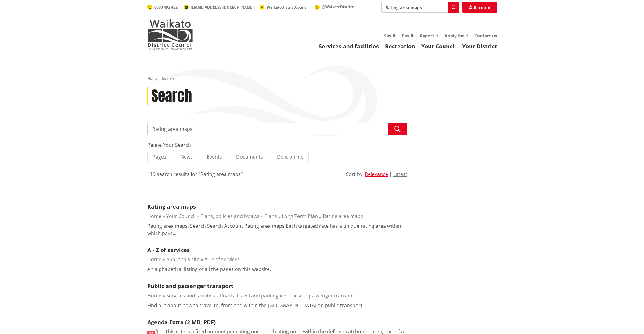 This screenshot has height=334, width=644. What do you see at coordinates (195, 174) in the screenshot?
I see `div: 119 search results for "Rating area maps"` at bounding box center [195, 174].